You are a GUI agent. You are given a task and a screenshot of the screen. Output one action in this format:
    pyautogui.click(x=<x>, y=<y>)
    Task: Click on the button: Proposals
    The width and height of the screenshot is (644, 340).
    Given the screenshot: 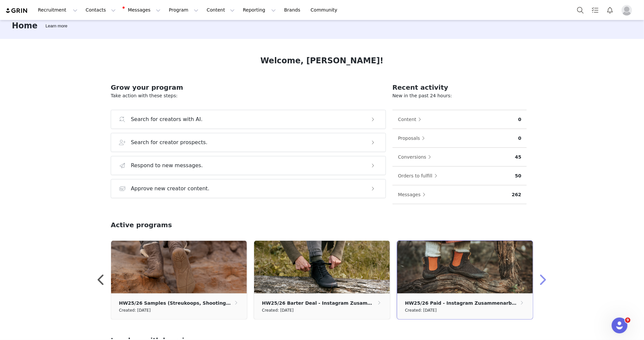 What is the action you would take?
    pyautogui.click(x=413, y=138)
    